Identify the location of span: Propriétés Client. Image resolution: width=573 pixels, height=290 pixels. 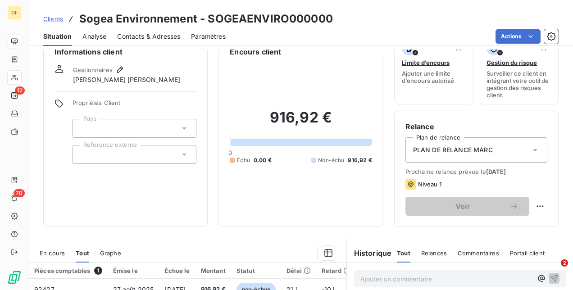
(134, 105).